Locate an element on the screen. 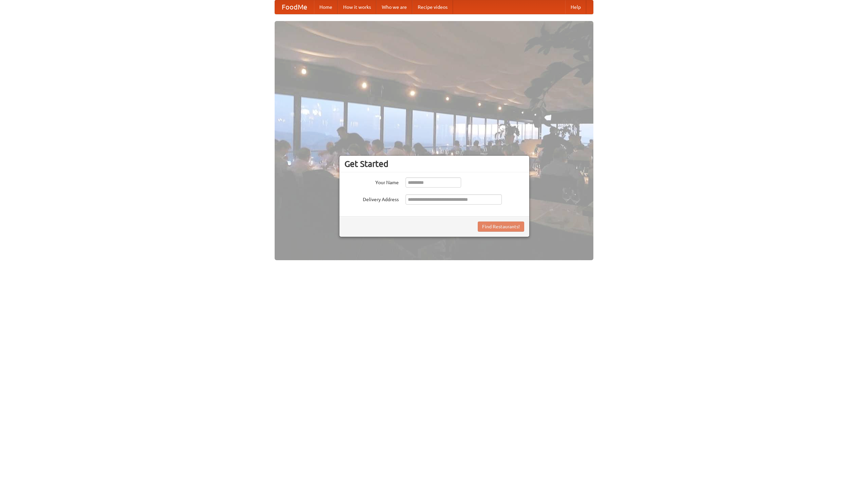 The width and height of the screenshot is (868, 480). a: FoodMe is located at coordinates (294, 7).